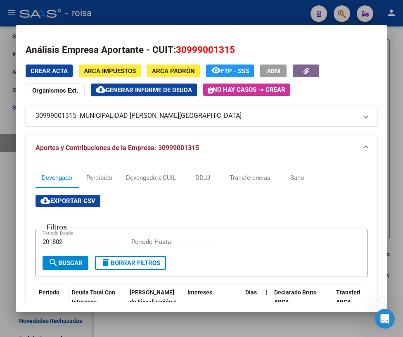 The image size is (403, 337). Describe the element at coordinates (55, 90) in the screenshot. I see `button: Organismos Ext.` at that location.